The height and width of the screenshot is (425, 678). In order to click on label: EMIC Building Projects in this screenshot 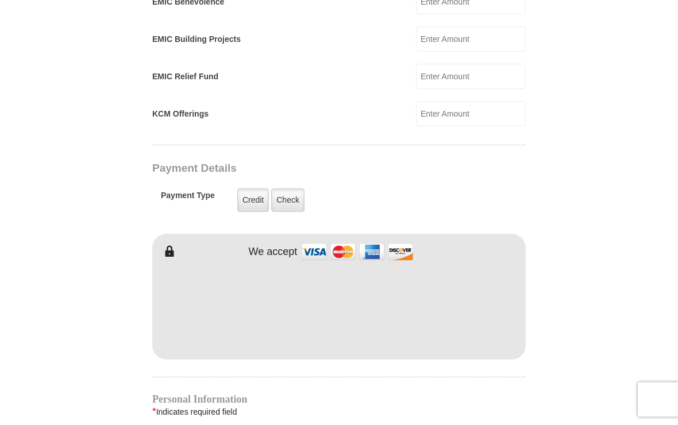, I will do `click(197, 40)`.